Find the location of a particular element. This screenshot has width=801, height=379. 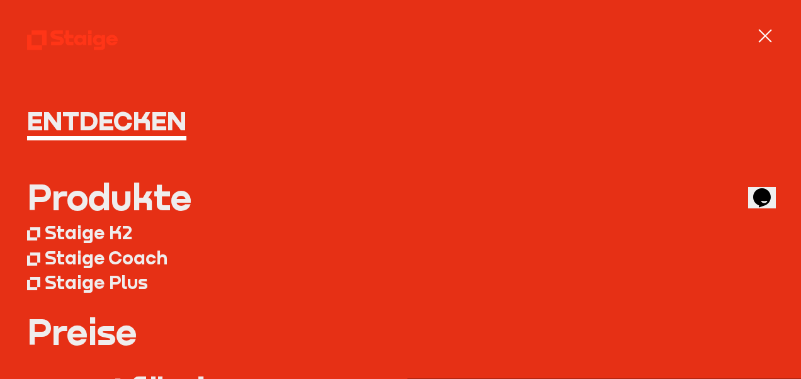

div: Produkte is located at coordinates (110, 197).